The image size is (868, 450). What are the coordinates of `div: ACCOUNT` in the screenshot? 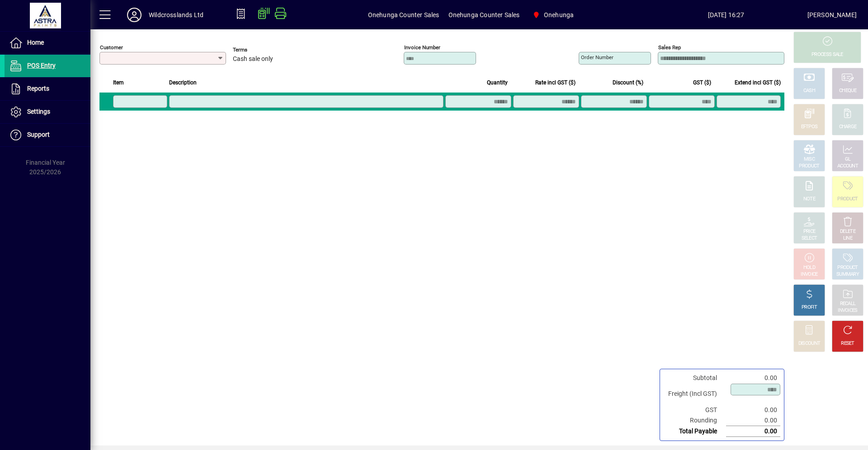 It's located at (847, 166).